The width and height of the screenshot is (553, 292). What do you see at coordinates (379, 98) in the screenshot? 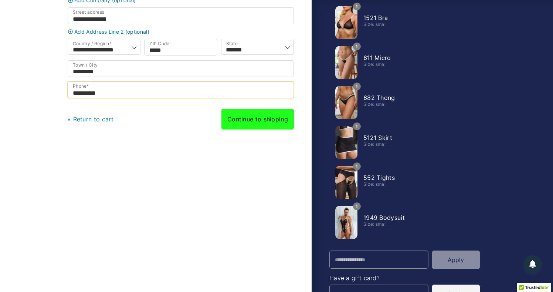
I see `span: 682 Thong` at bounding box center [379, 98].